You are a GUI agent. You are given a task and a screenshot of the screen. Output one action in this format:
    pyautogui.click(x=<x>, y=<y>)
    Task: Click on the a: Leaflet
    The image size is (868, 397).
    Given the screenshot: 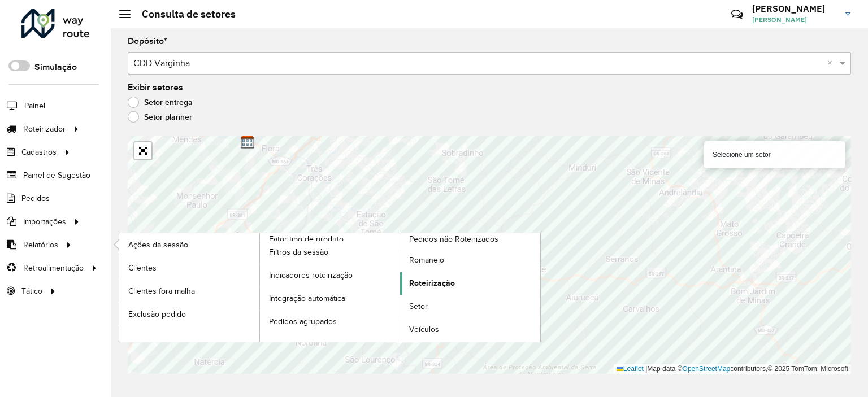 What is the action you would take?
    pyautogui.click(x=630, y=369)
    